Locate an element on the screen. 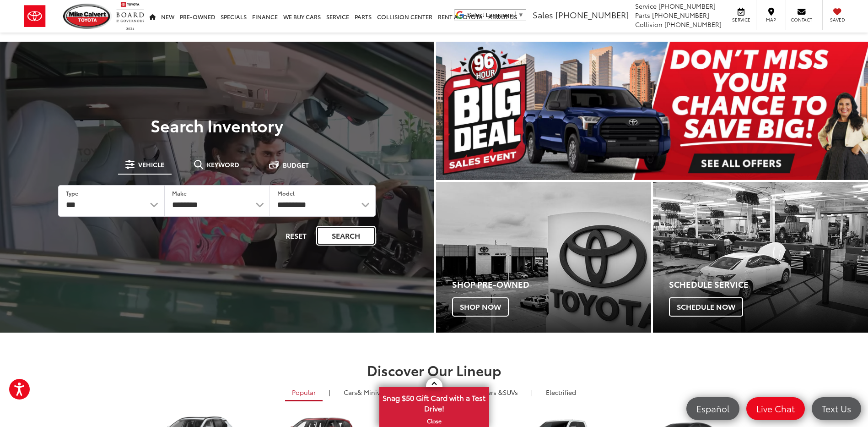 The height and width of the screenshot is (427, 868). span: Budget is located at coordinates (296, 165).